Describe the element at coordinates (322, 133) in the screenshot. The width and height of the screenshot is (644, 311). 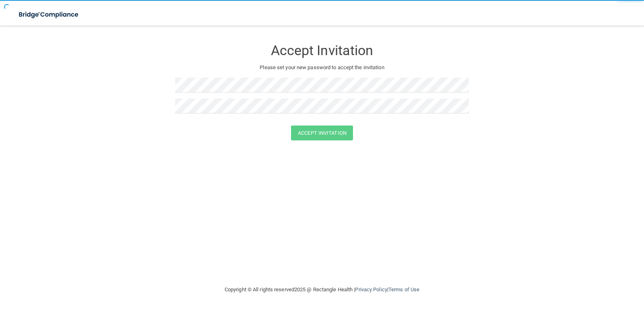
I see `button: Accept Invitation` at that location.